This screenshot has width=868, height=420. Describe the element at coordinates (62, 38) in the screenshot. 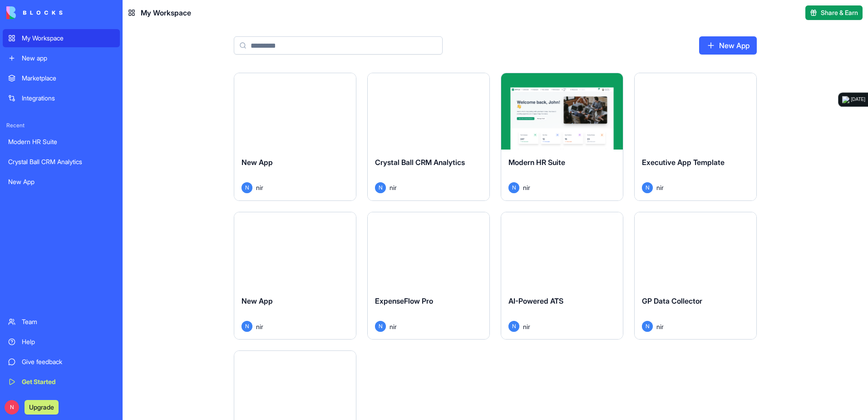

I see `a: My Workspace` at that location.